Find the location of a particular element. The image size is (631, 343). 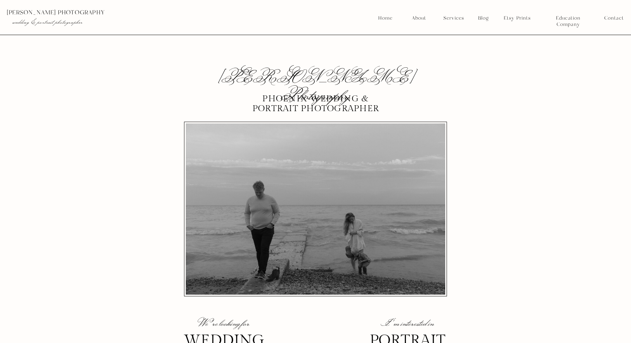

a: About is located at coordinates (418, 18).